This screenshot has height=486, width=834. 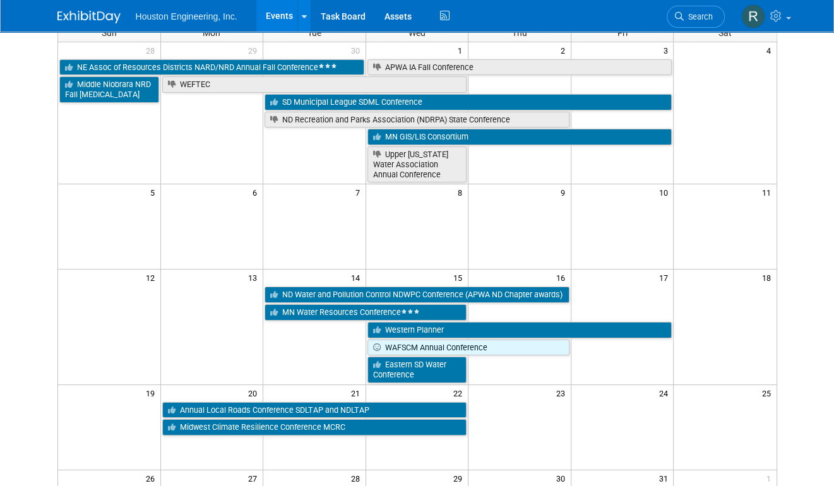 I want to click on span: 21, so click(x=357, y=393).